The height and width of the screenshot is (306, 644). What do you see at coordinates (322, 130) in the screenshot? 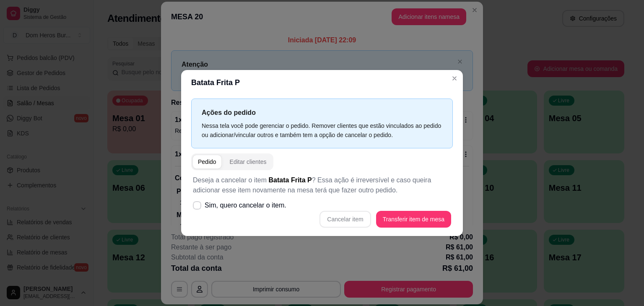
I see `div: Nessa tela você pode gerenciar o pedido. Remover clientes que estão vinculados ao pedido ou adici...` at bounding box center [322, 130].